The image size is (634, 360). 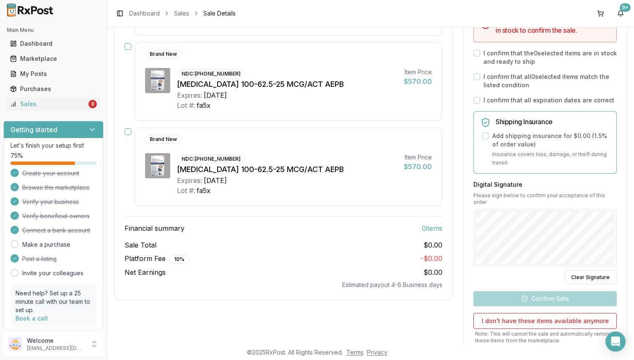 I want to click on span: Verify your business, so click(x=50, y=202).